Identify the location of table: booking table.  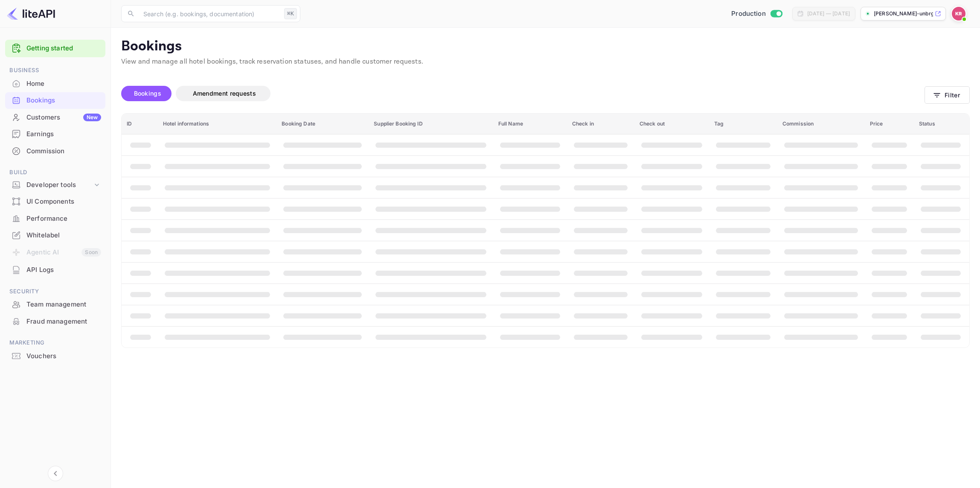
(545, 231).